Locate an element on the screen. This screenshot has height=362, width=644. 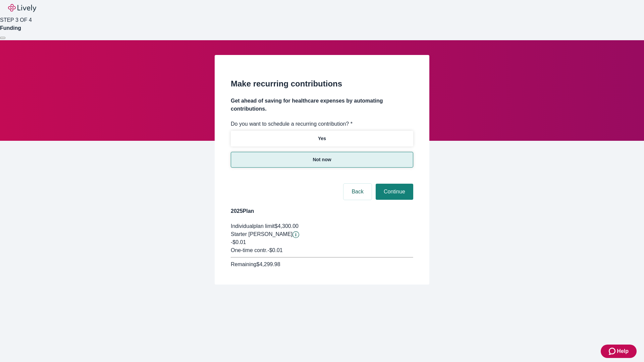
label: Do you want to schedule a recurring contribution? * is located at coordinates (292, 124).